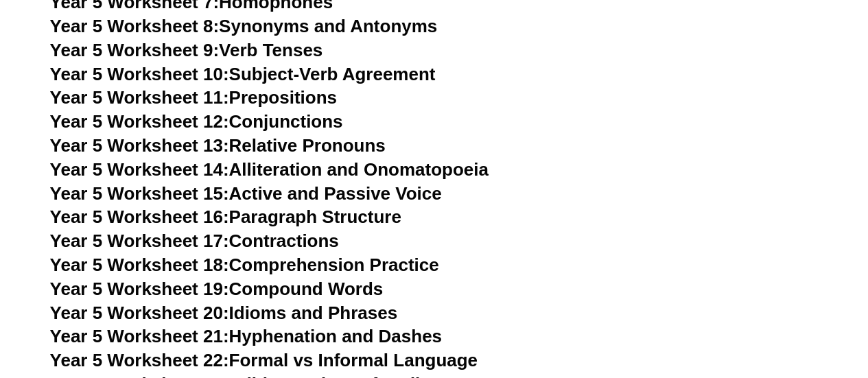 The height and width of the screenshot is (378, 868). Describe the element at coordinates (753, 301) in the screenshot. I see `div: Chat Widget` at that location.